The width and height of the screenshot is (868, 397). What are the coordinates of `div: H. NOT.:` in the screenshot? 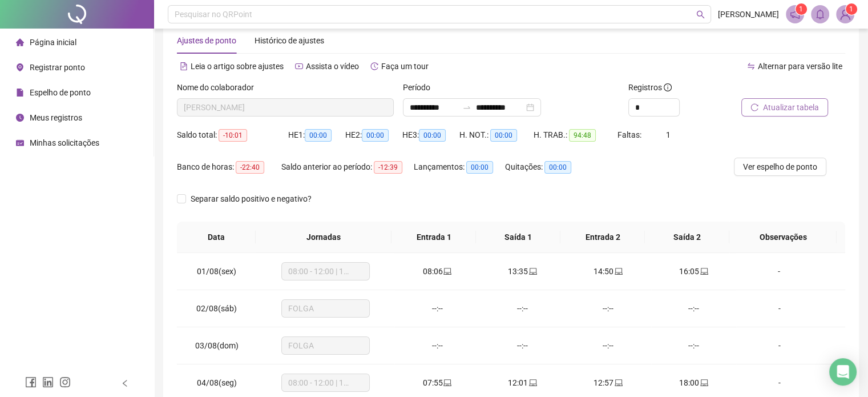 It's located at (496, 135).